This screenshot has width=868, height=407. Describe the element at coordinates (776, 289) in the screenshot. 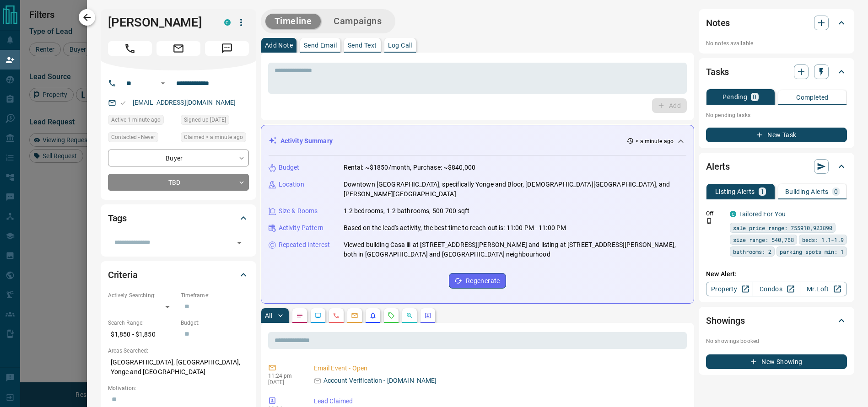

I see `a: Condos` at that location.